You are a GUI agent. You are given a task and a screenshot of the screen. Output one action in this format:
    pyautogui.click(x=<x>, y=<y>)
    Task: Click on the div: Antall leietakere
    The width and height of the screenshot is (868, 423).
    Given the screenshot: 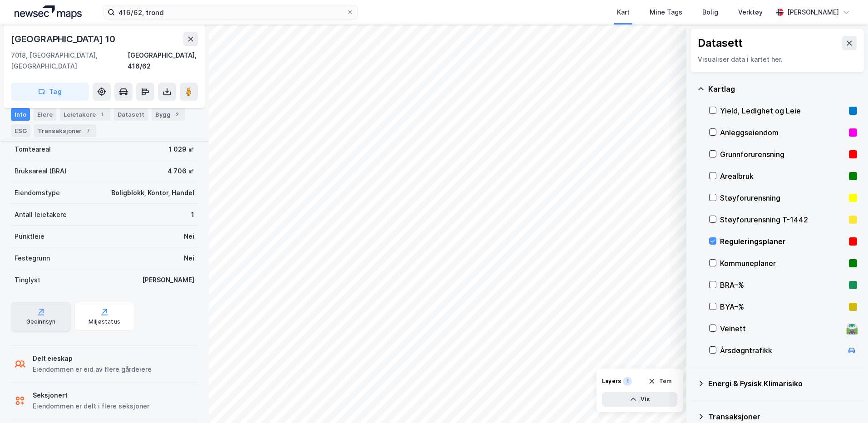 What is the action you would take?
    pyautogui.click(x=40, y=215)
    